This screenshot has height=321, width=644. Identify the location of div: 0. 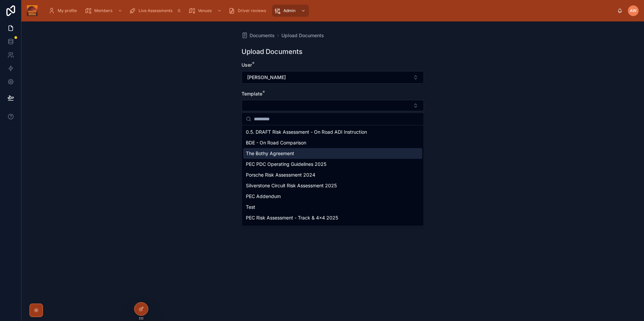
(179, 11).